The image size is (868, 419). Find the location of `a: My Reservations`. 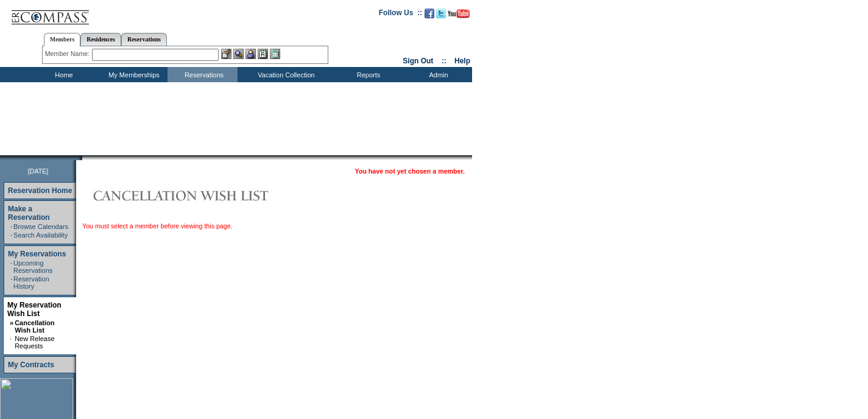

a: My Reservations is located at coordinates (36, 254).